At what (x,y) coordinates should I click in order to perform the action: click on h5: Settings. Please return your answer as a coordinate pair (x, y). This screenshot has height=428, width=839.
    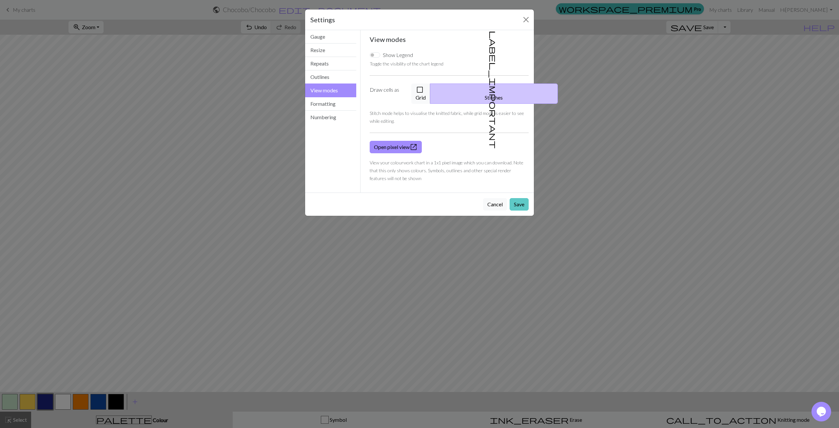
    Looking at the image, I should click on (323, 20).